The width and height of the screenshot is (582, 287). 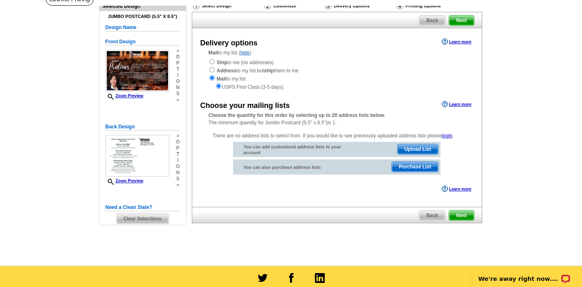 What do you see at coordinates (143, 6) in the screenshot?
I see `div: Selected Design` at bounding box center [143, 6].